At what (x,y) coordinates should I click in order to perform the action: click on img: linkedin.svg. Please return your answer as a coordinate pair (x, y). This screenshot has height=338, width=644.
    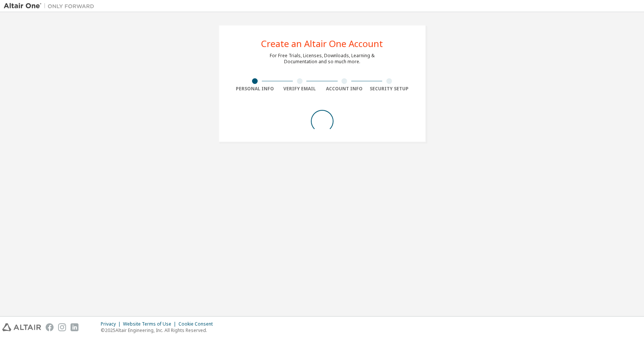
    Looking at the image, I should click on (75, 328).